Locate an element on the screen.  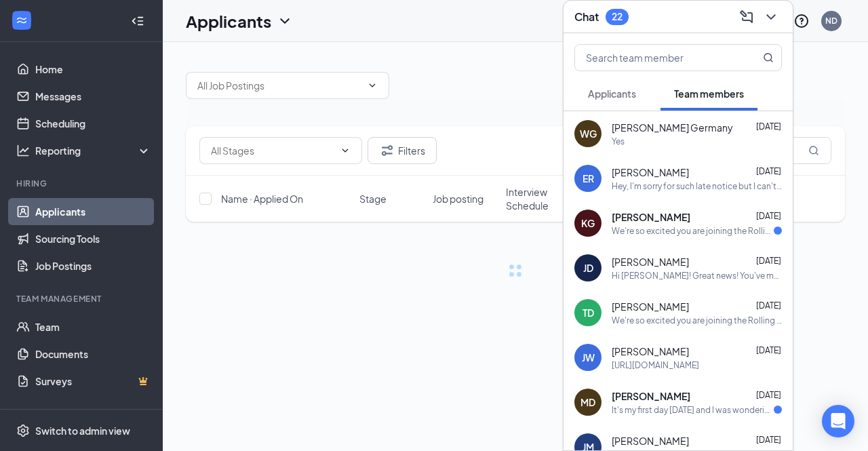
div: Yes is located at coordinates (617, 141).